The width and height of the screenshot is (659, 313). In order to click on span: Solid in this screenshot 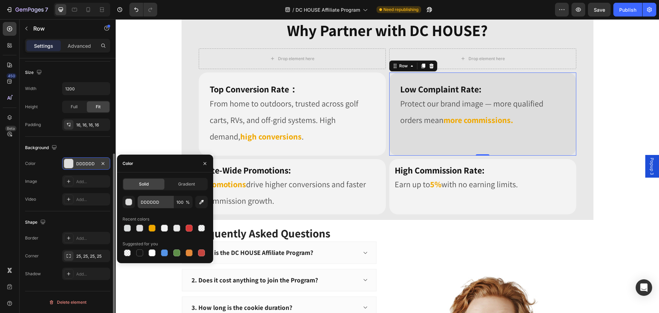, I will do `click(144, 184)`.